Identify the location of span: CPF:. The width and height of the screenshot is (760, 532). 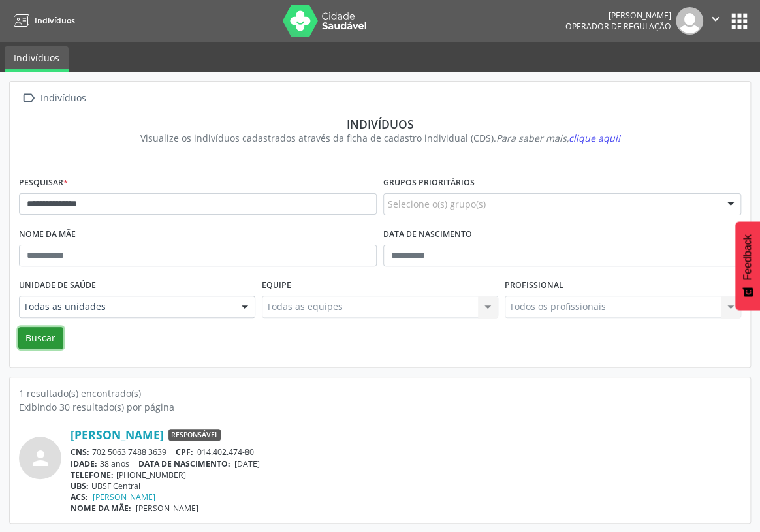
(184, 452).